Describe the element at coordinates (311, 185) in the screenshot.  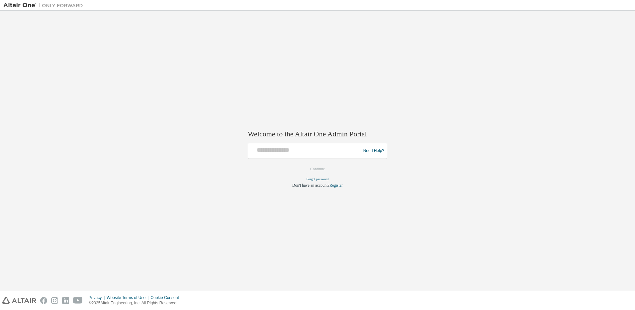
I see `span: Don't have an account?` at that location.